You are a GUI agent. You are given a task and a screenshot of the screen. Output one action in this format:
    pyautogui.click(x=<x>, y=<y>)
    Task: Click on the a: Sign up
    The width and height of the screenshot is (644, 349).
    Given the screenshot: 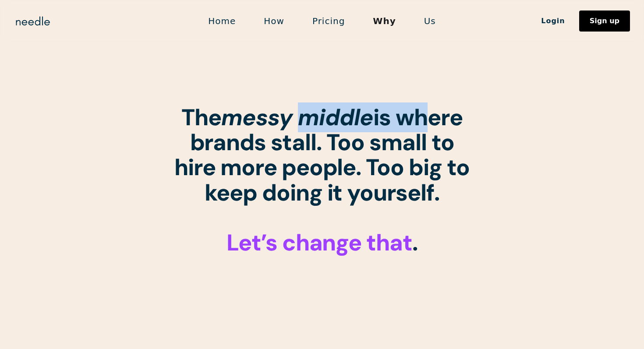 What is the action you would take?
    pyautogui.click(x=605, y=21)
    